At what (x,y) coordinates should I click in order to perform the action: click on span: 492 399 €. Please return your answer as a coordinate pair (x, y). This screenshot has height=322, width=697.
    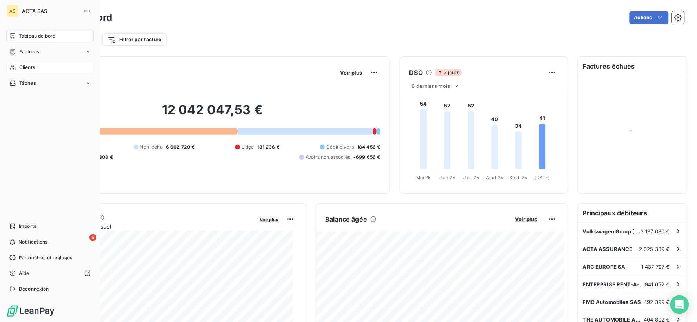
    Looking at the image, I should click on (657, 302).